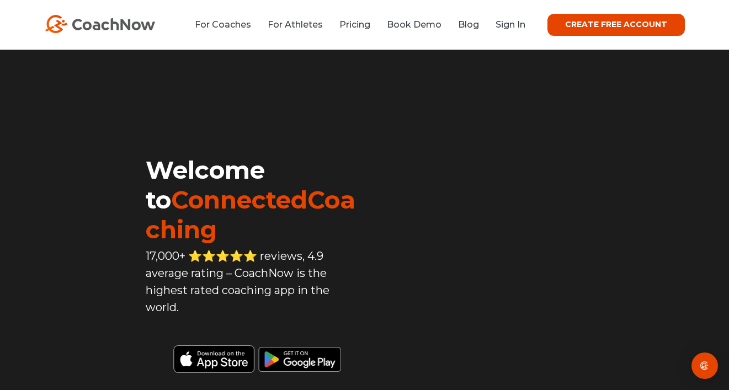 This screenshot has height=390, width=729. What do you see at coordinates (510, 24) in the screenshot?
I see `a: Sign In` at bounding box center [510, 24].